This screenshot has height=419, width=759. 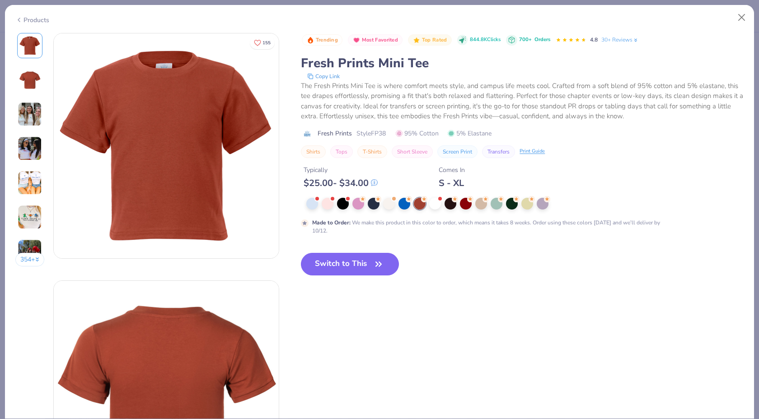 What do you see at coordinates (469, 133) in the screenshot?
I see `span: 5% Elastane` at bounding box center [469, 133].